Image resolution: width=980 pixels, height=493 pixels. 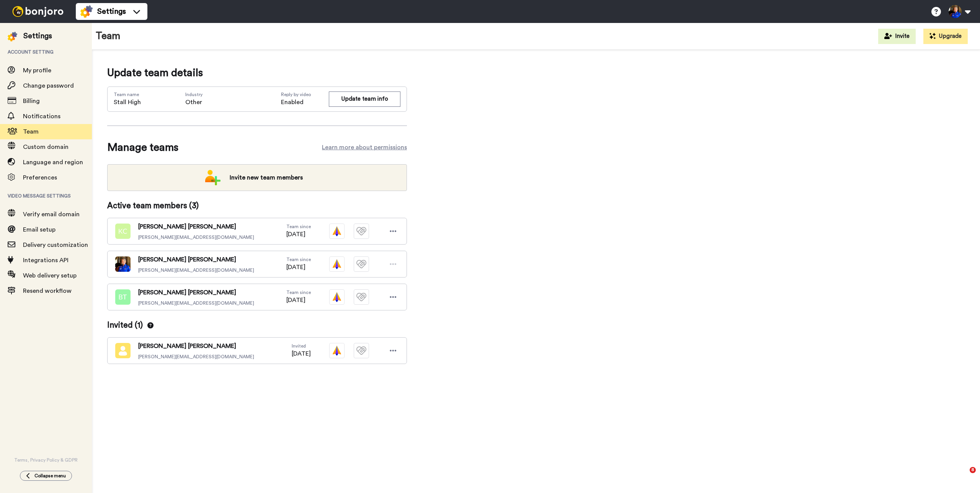 What do you see at coordinates (38, 12) in the screenshot?
I see `img: bj-logo-header-white.svg` at bounding box center [38, 12].